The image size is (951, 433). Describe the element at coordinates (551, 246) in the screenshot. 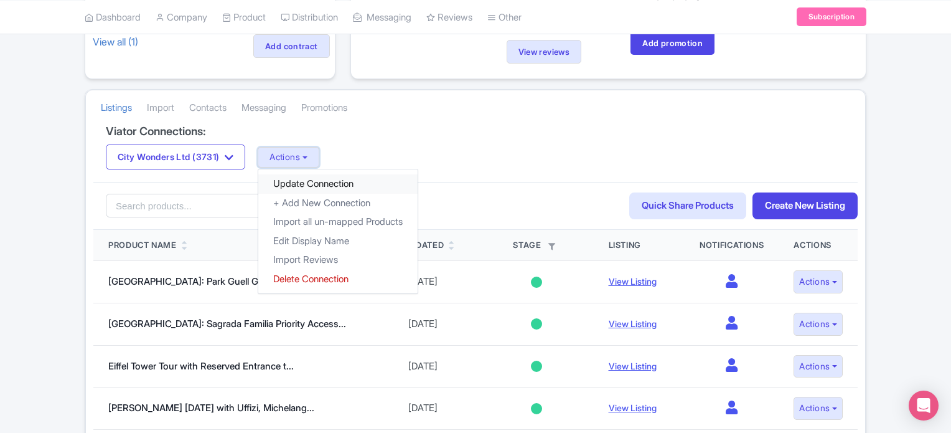

I see `i: Filter by stage` at that location.